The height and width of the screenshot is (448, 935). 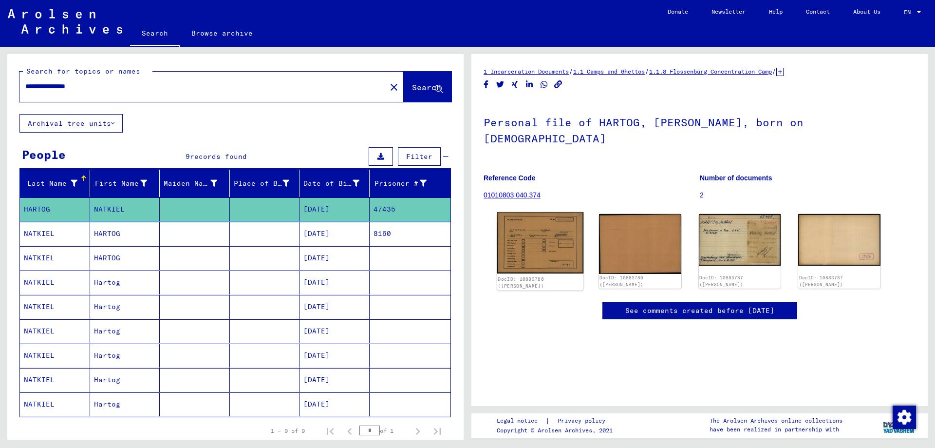 I want to click on p: The Arolsen Archives online collections, so click(x=776, y=420).